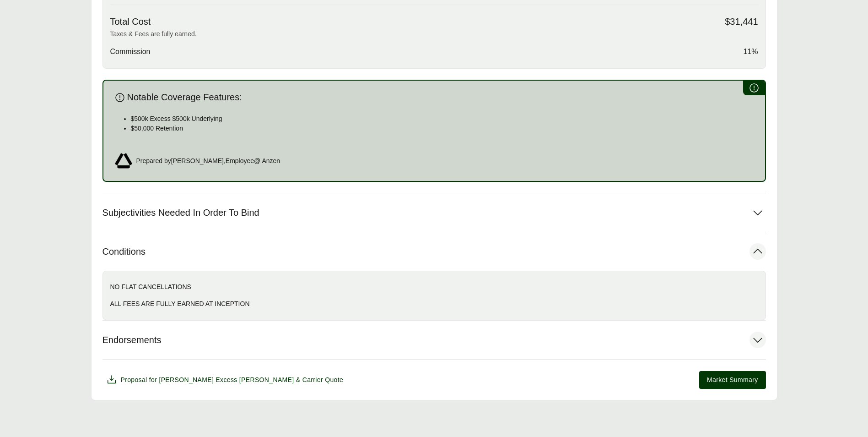 Image resolution: width=868 pixels, height=437 pixels. I want to click on p: $50,000 Retention, so click(442, 128).